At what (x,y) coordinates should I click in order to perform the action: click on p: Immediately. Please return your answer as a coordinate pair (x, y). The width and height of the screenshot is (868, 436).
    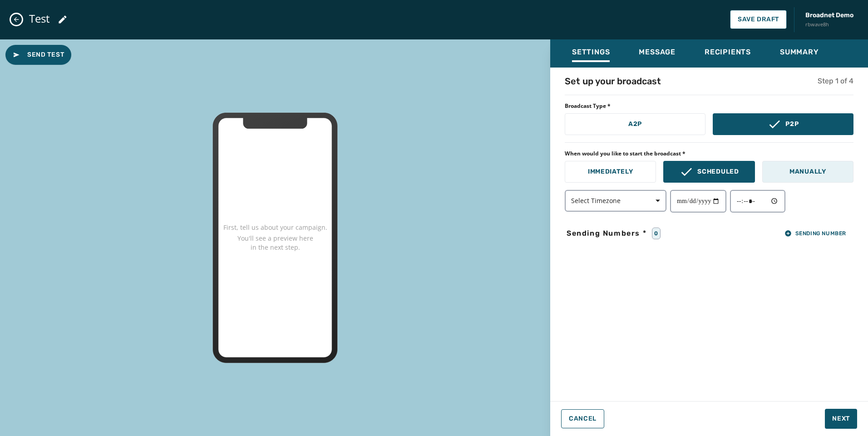
    Looking at the image, I should click on (611, 172).